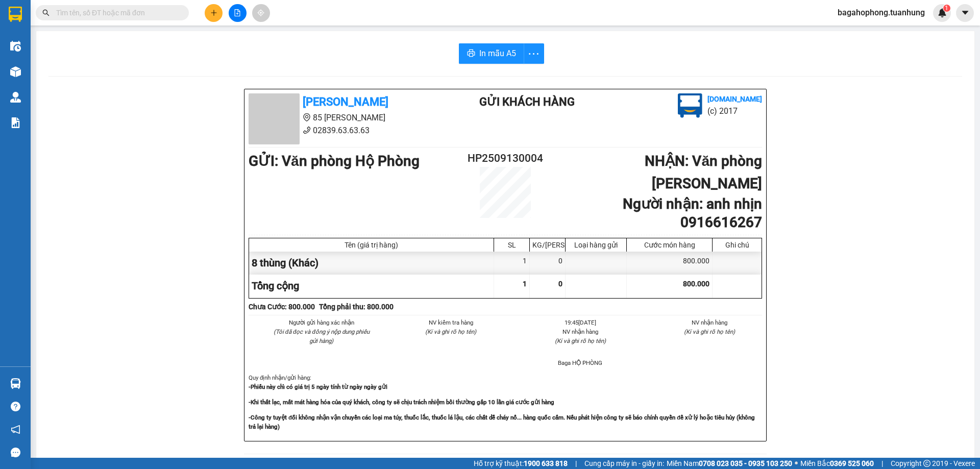 Image resolution: width=980 pixels, height=469 pixels. Describe the element at coordinates (690, 105) in the screenshot. I see `img: logo.jpg` at that location.